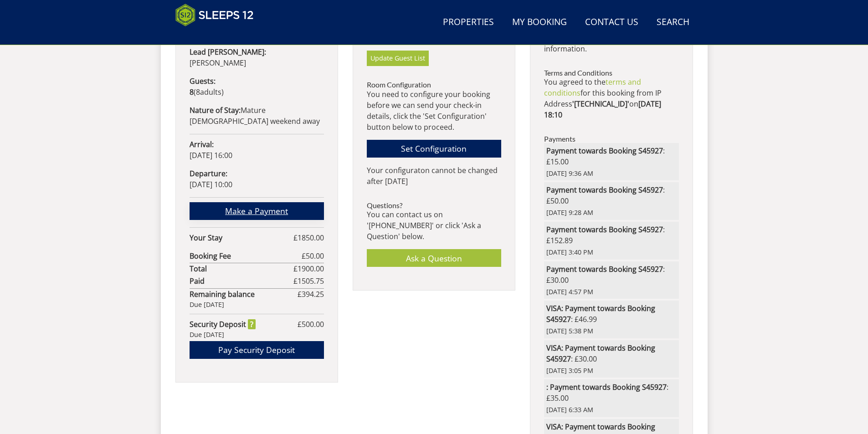 The width and height of the screenshot is (868, 434). What do you see at coordinates (606, 387) in the screenshot?
I see `strong: : Payment towards Booking S45927` at bounding box center [606, 387].